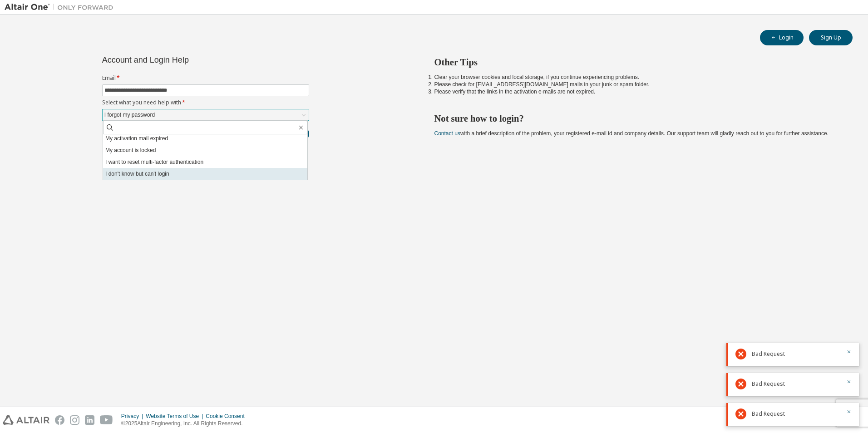  I want to click on li: My activation mail expired, so click(205, 138).